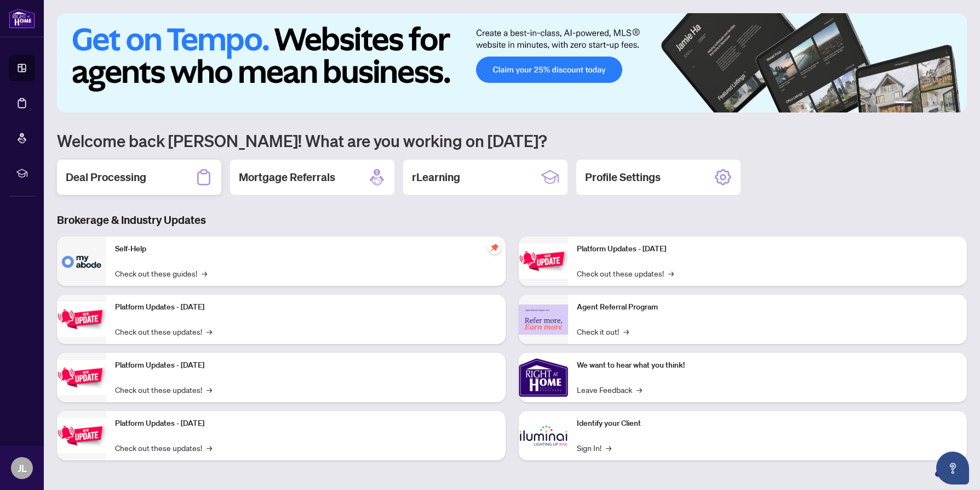  Describe the element at coordinates (954, 104) in the screenshot. I see `button: 6` at that location.